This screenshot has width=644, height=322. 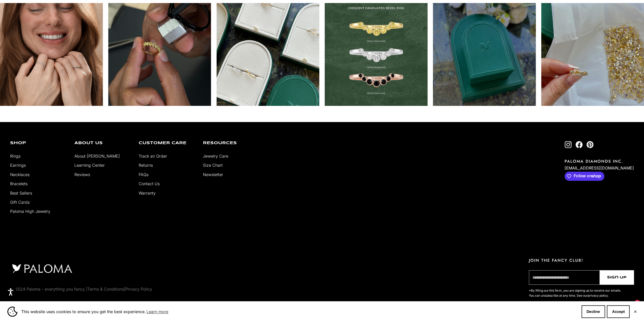 I want to click on a: Follow on Pinterest, so click(x=590, y=144).